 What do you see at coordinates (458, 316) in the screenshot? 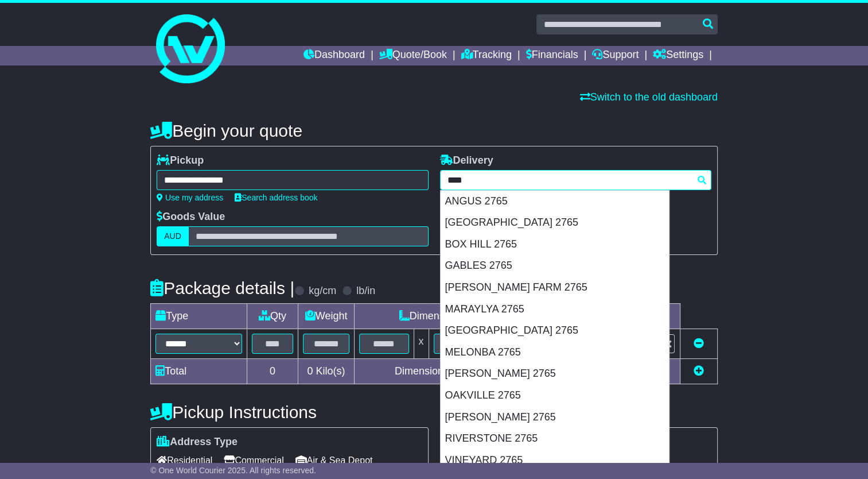
I see `td: Dimensions (L x W x H)` at bounding box center [458, 316].